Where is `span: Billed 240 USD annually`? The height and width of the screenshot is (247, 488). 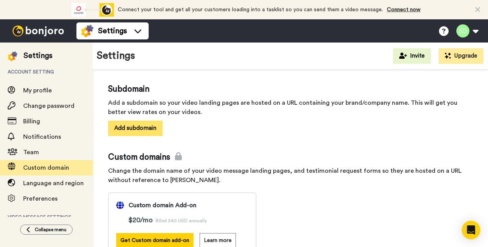
span: Billed 240 USD annually is located at coordinates (181, 221).